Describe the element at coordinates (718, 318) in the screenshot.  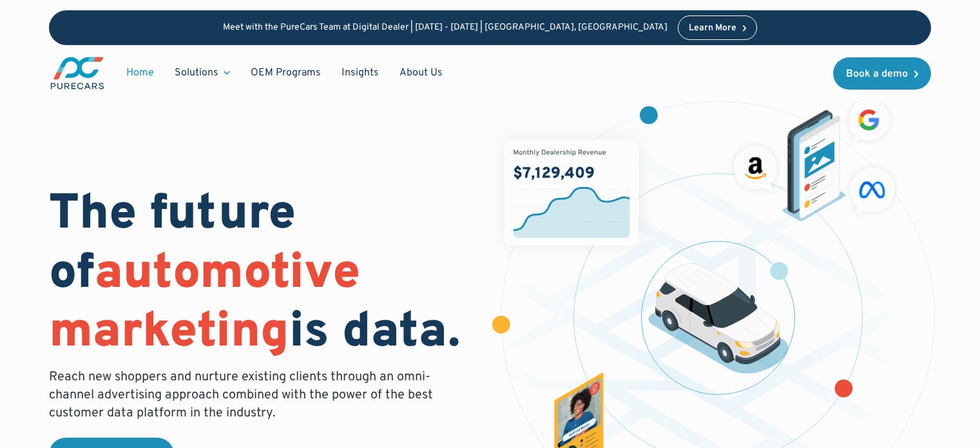
I see `img: illustration of a vehicle` at that location.